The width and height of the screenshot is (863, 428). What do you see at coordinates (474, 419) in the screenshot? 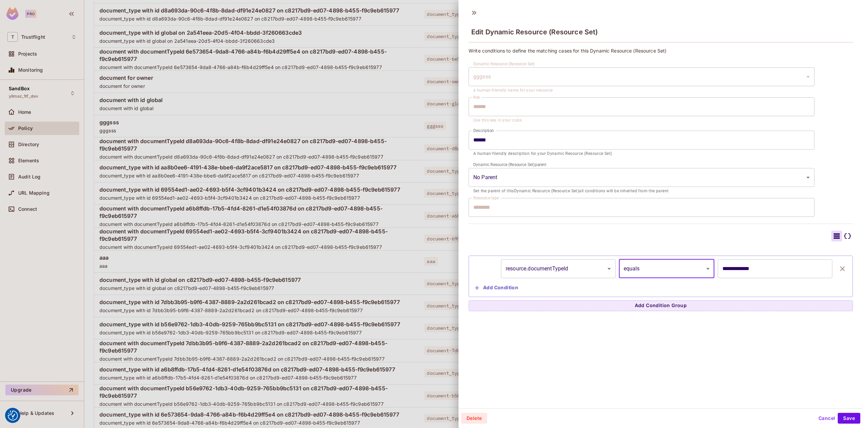
I see `button: Delete` at bounding box center [474, 419].